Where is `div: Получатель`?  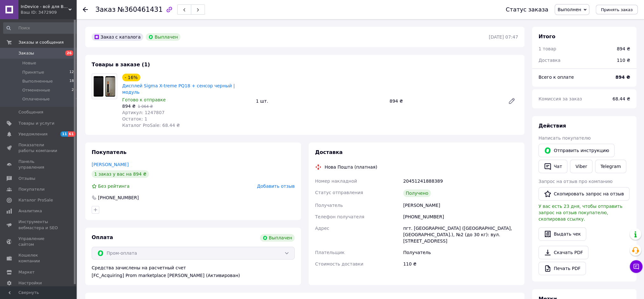
div: Получатель is located at coordinates (461, 252).